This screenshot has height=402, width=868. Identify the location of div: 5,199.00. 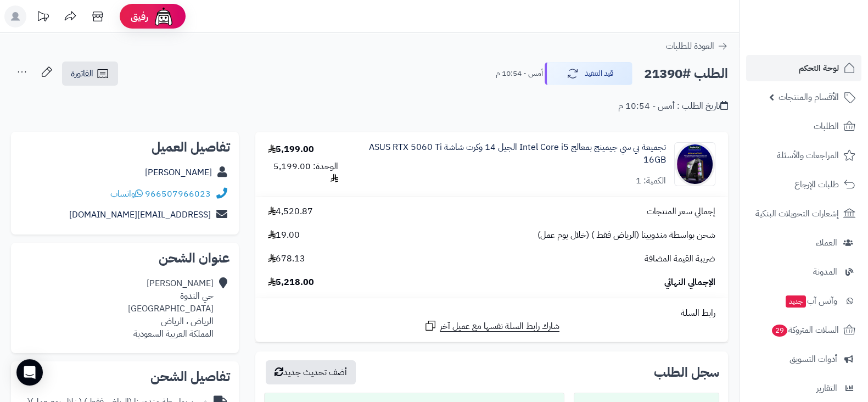
(291, 150).